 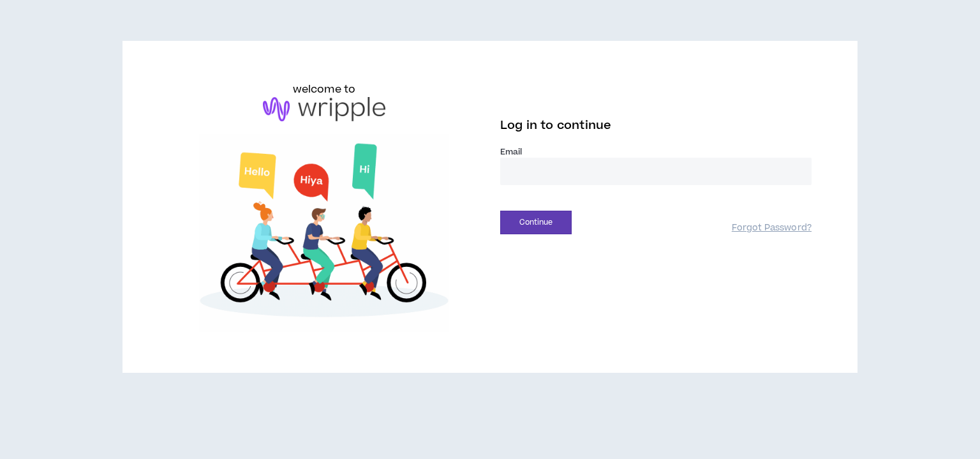 What do you see at coordinates (324, 109) in the screenshot?
I see `img: logo-brand.png` at bounding box center [324, 109].